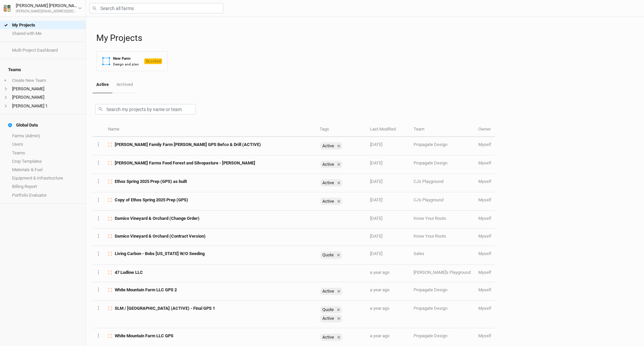  What do you see at coordinates (484, 129) in the screenshot?
I see `th: Owner` at bounding box center [484, 129].